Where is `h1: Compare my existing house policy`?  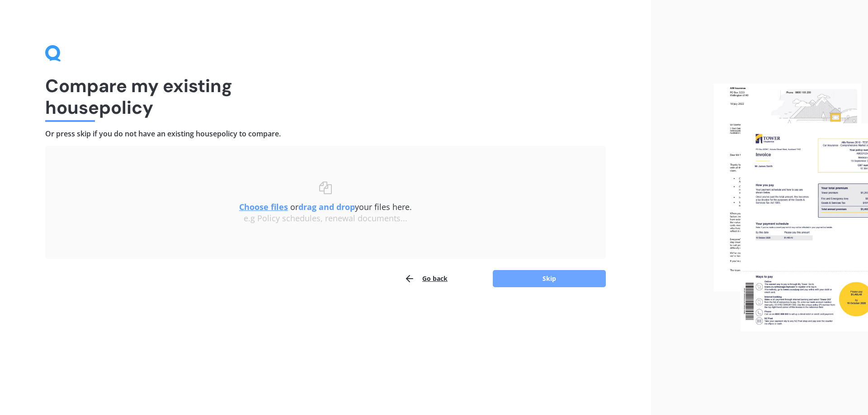 h1: Compare my existing house policy is located at coordinates (326, 96).